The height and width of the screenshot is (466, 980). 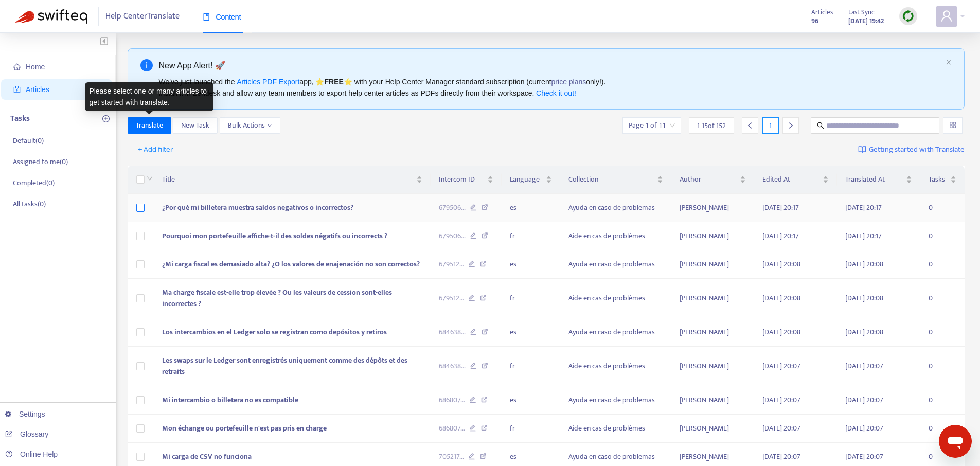 What do you see at coordinates (466, 180) in the screenshot?
I see `th: Intercom ID` at bounding box center [466, 180].